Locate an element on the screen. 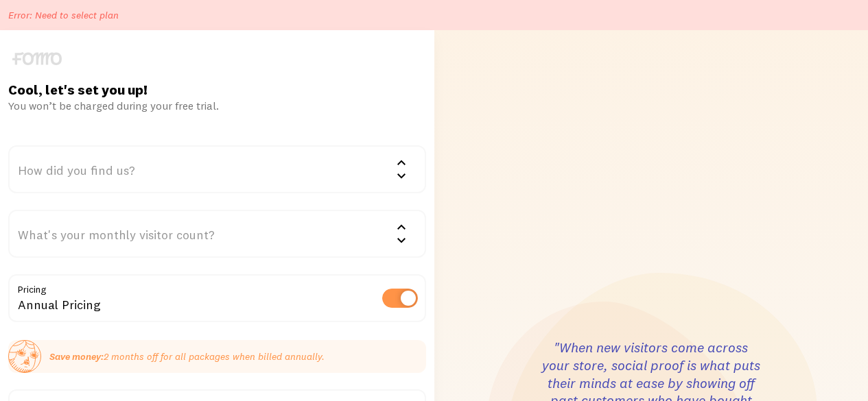  div: Annual Pricing is located at coordinates (217, 299).